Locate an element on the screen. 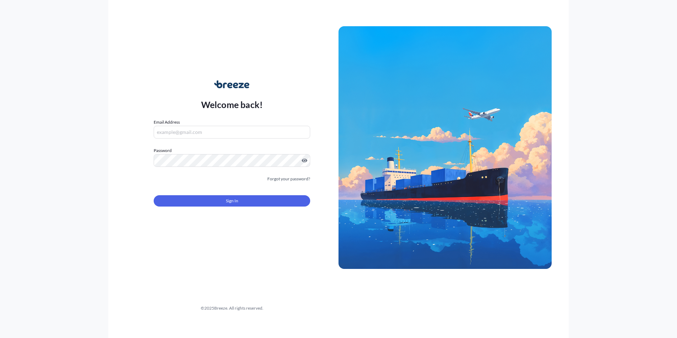 This screenshot has height=338, width=677. input: example@gmail.com is located at coordinates (232, 132).